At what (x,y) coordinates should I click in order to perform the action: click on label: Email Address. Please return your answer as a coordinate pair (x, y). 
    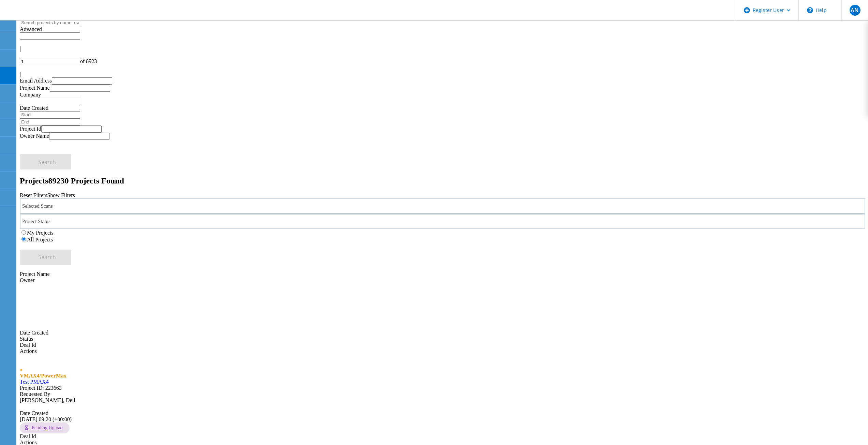
    Looking at the image, I should click on (36, 81).